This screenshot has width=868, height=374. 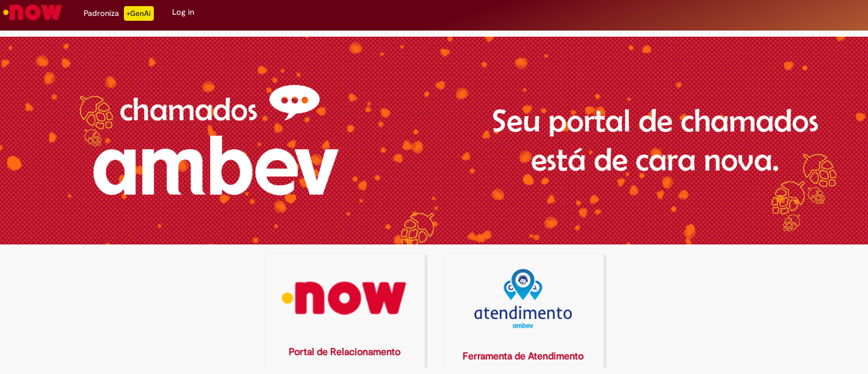 What do you see at coordinates (523, 356) in the screenshot?
I see `div: Ferramenta de Atendimento` at bounding box center [523, 356].